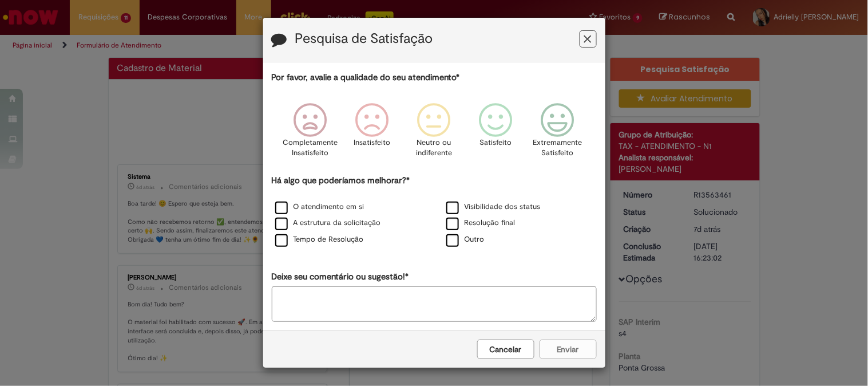 The width and height of the screenshot is (868, 386). What do you see at coordinates (372, 143) in the screenshot?
I see `p: Insatisfeito` at bounding box center [372, 143].